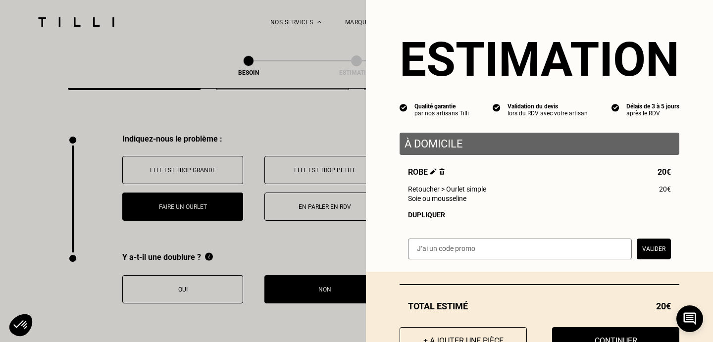  Describe the element at coordinates (426, 172) in the screenshot. I see `span: Robe` at that location.